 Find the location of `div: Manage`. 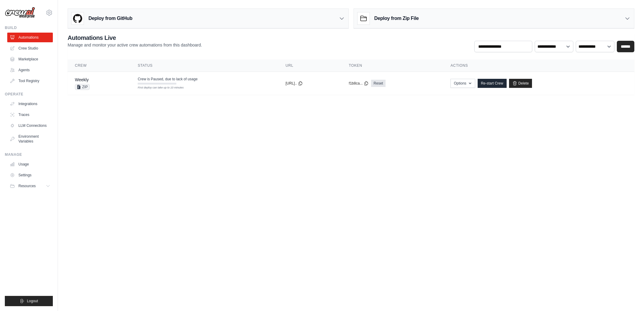

div: Manage is located at coordinates (29, 155).